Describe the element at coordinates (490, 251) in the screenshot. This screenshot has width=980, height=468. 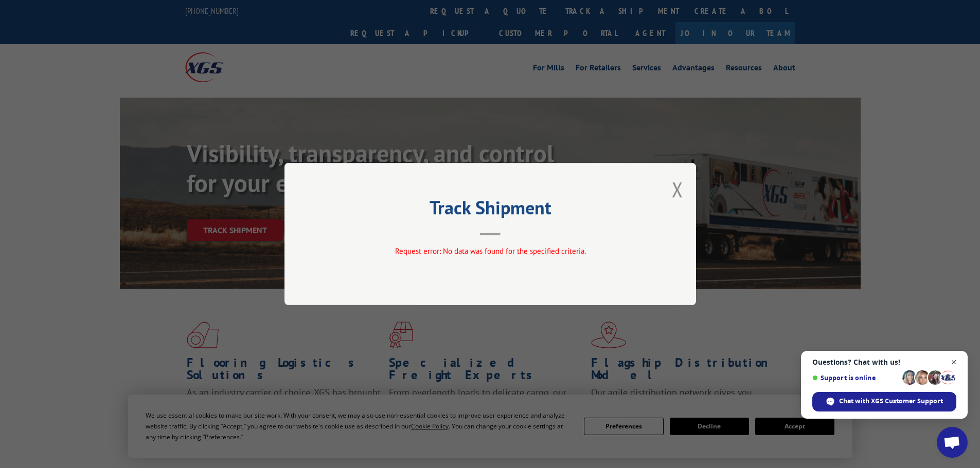
I see `span: Request error: No data was found for the specified criteria.` at that location.